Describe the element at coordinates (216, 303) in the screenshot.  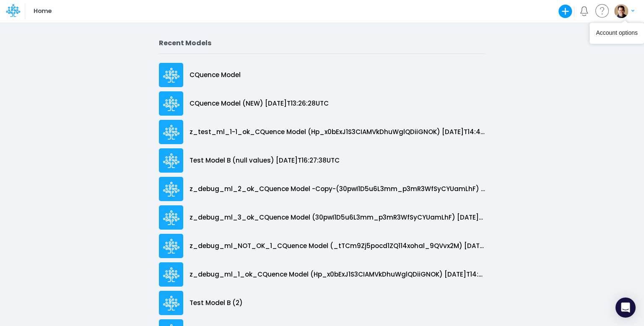
I see `p: Test Model B (2)` at that location.